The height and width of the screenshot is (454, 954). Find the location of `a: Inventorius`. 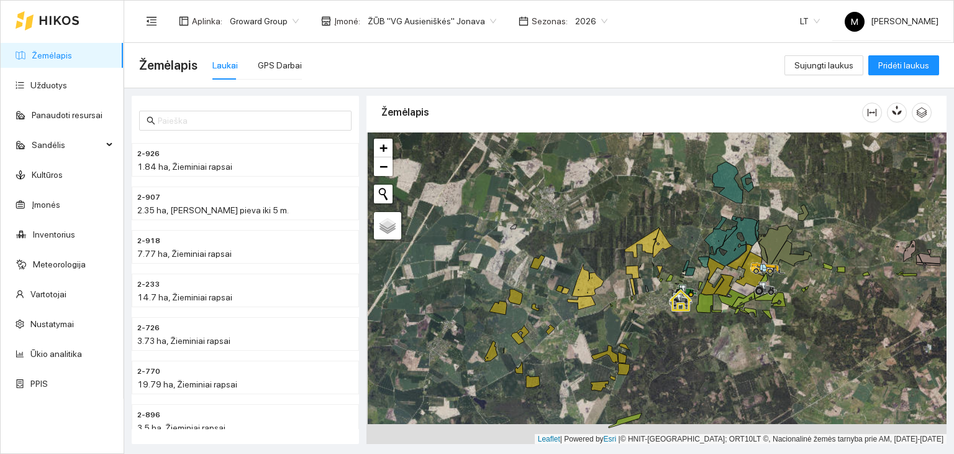

a: Inventorius is located at coordinates (54, 234).